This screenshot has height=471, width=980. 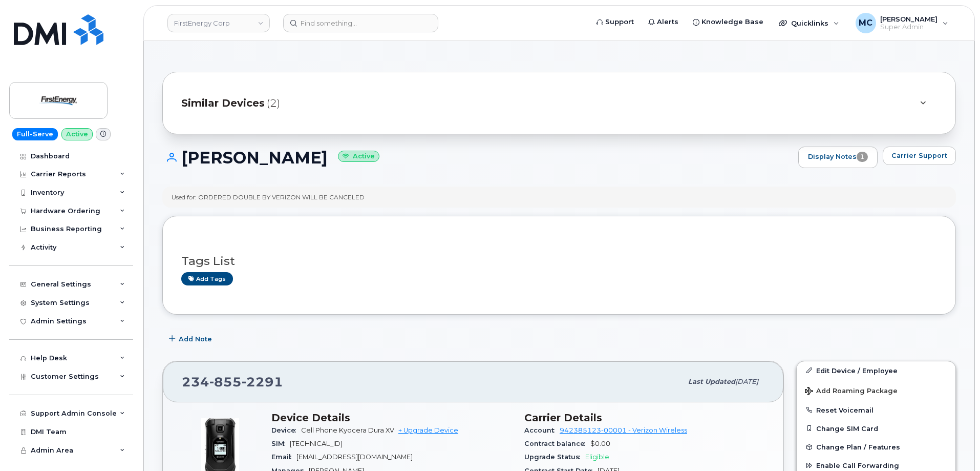 I want to click on a: Display Notes1, so click(x=837, y=157).